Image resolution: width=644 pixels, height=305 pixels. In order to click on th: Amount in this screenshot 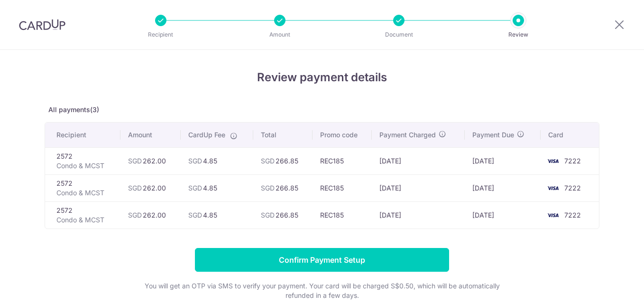, I will do `click(150, 135)`.